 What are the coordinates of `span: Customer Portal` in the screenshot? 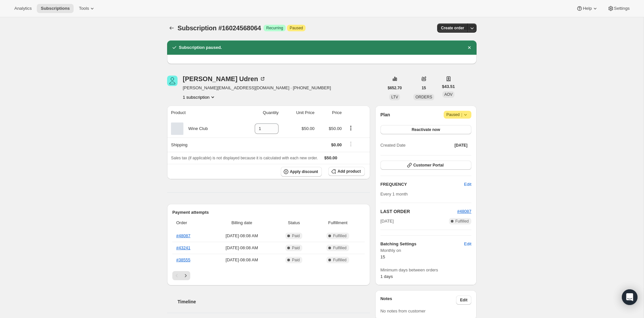 It's located at (428, 165).